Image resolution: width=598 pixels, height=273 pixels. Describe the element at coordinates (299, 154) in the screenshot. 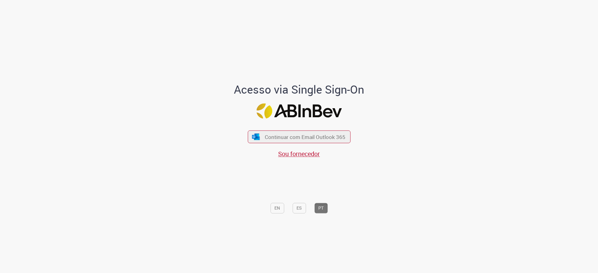

I see `a: Sou fornecedor` at that location.